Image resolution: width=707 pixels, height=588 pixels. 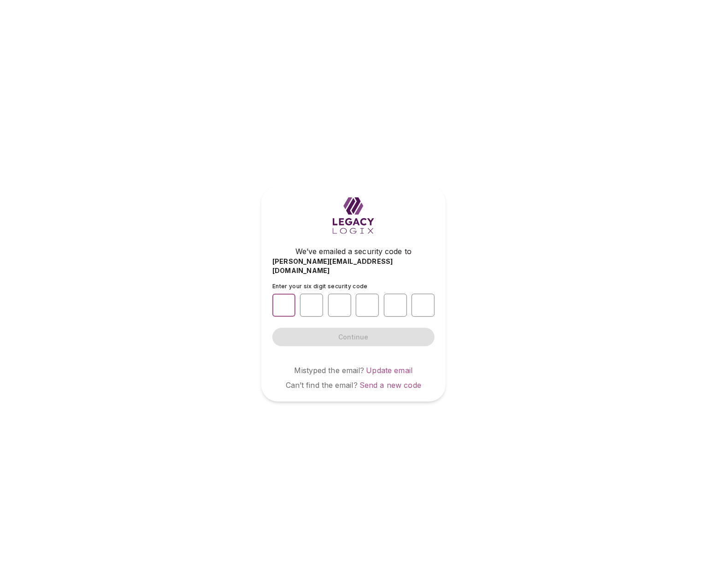 What do you see at coordinates (390, 385) in the screenshot?
I see `span: Send a new code` at bounding box center [390, 385].